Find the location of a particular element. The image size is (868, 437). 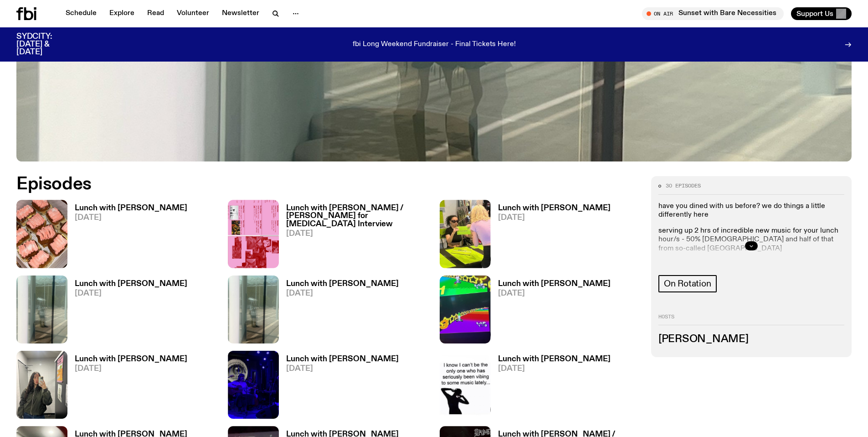

a: Volunteer is located at coordinates (193, 14).